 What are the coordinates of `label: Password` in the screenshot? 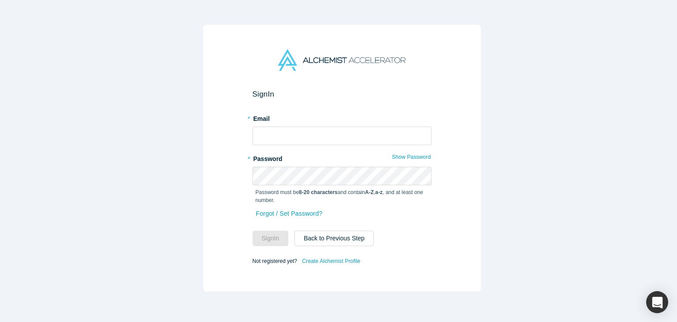 It's located at (342, 157).